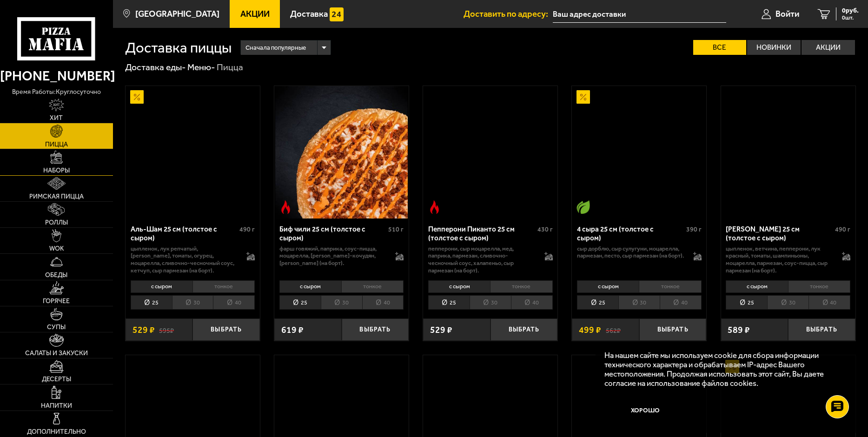 The image size is (868, 437). I want to click on span: Напитки, so click(56, 406).